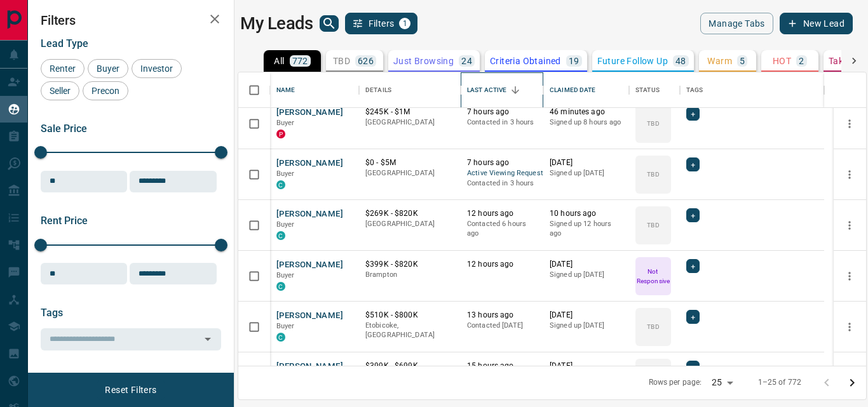 The height and width of the screenshot is (407, 868). What do you see at coordinates (502, 366) in the screenshot?
I see `p: 15 hours ago` at bounding box center [502, 366].